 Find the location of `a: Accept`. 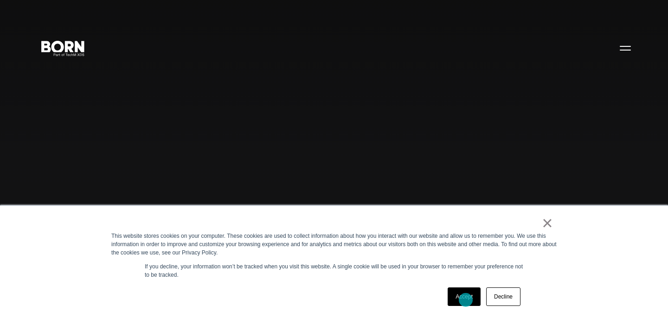

a: Accept is located at coordinates (464, 297).